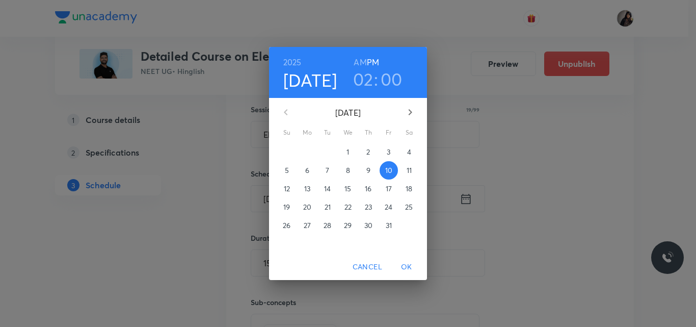 Image resolution: width=696 pixels, height=327 pixels. What do you see at coordinates (367, 267) in the screenshot?
I see `span: Cancel` at bounding box center [367, 267].